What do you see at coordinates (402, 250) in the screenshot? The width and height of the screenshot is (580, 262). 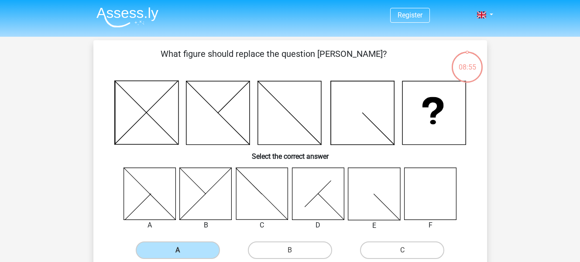 I see `label: C` at bounding box center [402, 250].